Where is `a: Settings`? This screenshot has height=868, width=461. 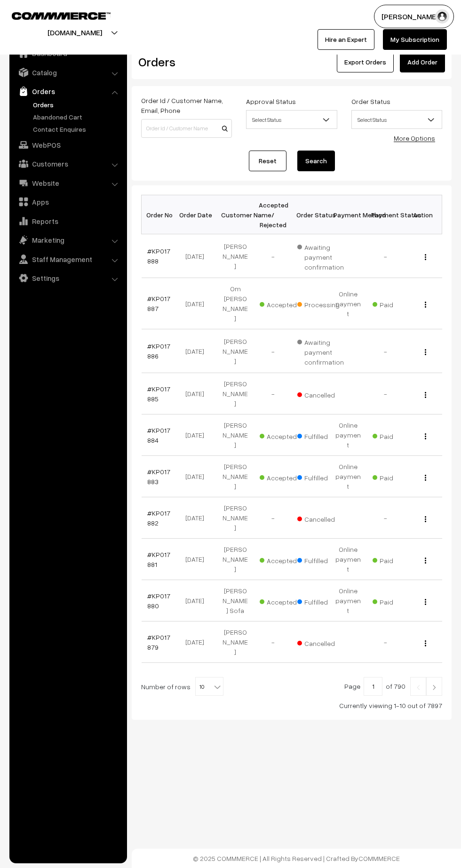 a: Settings is located at coordinates (68, 278).